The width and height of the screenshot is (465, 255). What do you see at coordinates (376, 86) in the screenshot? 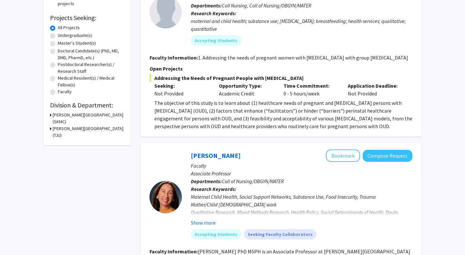
I see `p: Application Deadline:` at bounding box center [376, 86].